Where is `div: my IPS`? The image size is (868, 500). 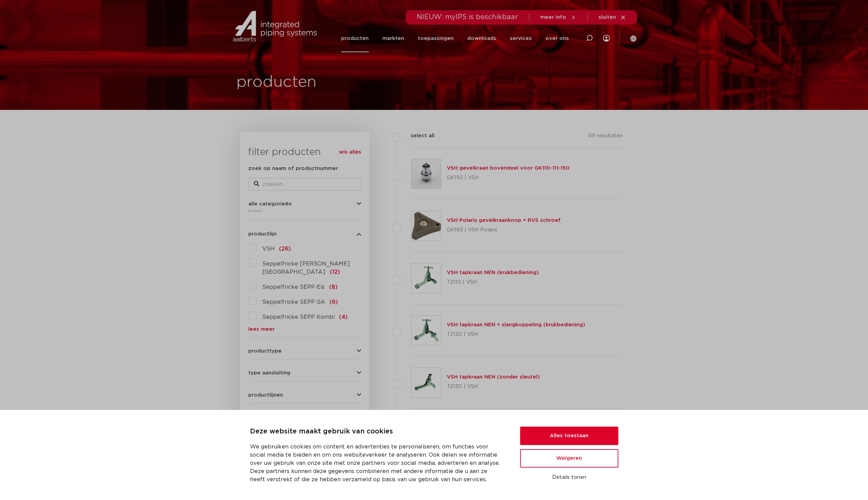 div: my IPS is located at coordinates (607, 38).